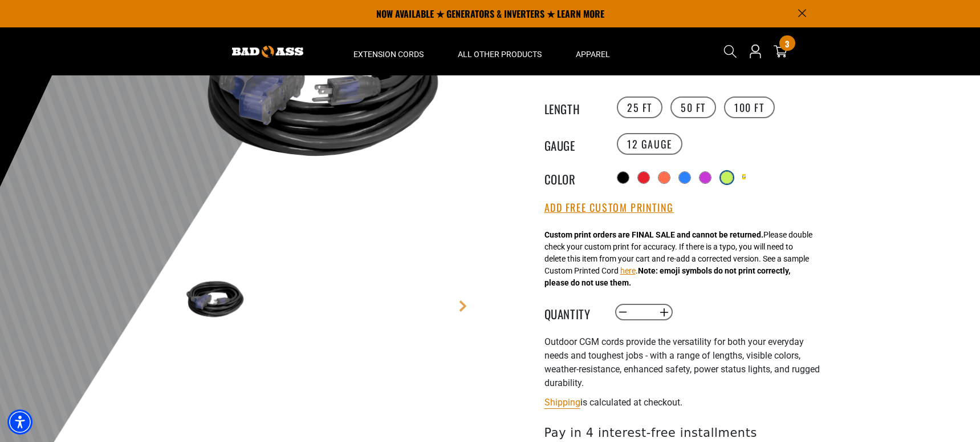 The width and height of the screenshot is (980, 442). I want to click on label: 50 FT, so click(694, 107).